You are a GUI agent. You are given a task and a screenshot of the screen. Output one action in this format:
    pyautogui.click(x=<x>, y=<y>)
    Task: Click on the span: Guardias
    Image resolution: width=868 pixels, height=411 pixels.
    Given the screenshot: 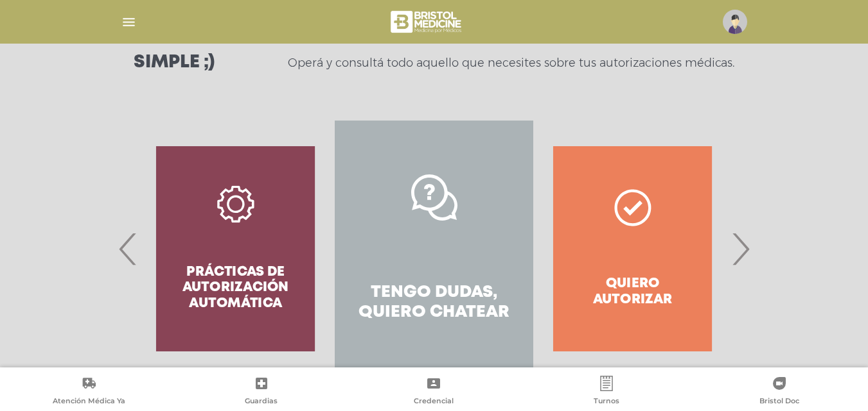 What is the action you would take?
    pyautogui.click(x=261, y=402)
    